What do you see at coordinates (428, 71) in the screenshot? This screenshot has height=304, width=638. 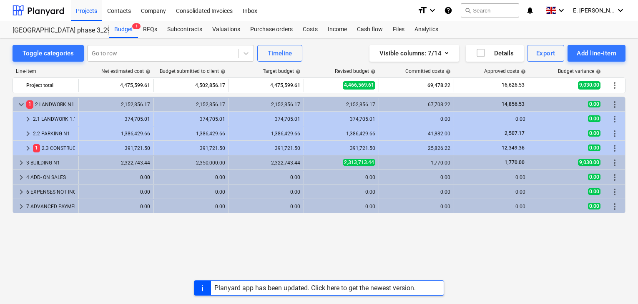 I see `div: Committed costs` at bounding box center [428, 71].